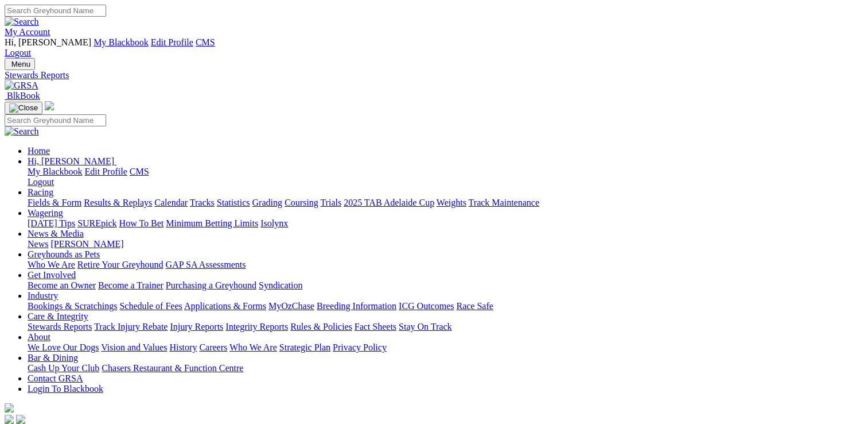 This screenshot has height=424, width=868. I want to click on a: Strategic Plan, so click(304, 347).